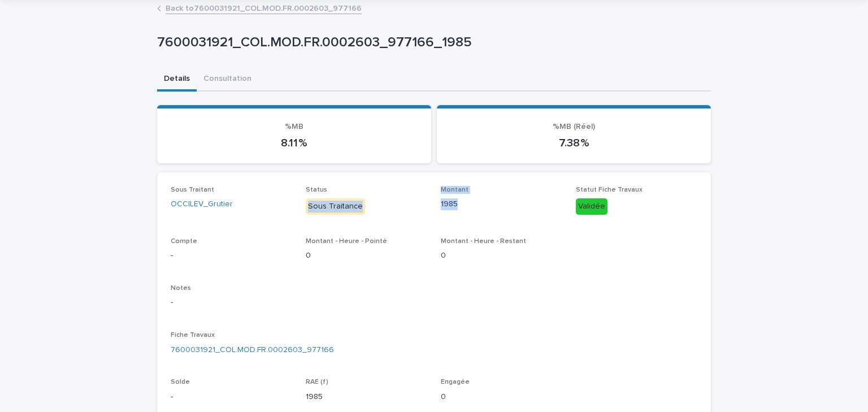 The image size is (868, 412). Describe the element at coordinates (252, 350) in the screenshot. I see `a: 7600031921_COL.MOD.FR.0002603_977166` at that location.